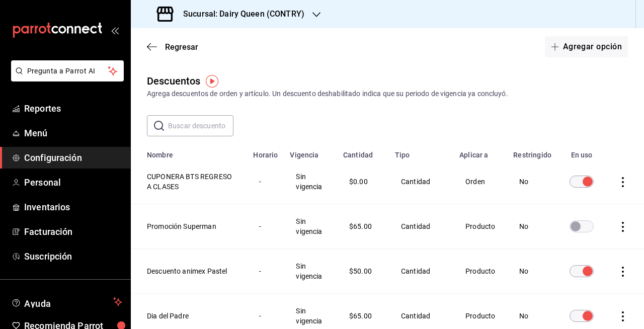 Image resolution: width=644 pixels, height=329 pixels. What do you see at coordinates (73, 157) in the screenshot?
I see `span: Configuración` at bounding box center [73, 157].